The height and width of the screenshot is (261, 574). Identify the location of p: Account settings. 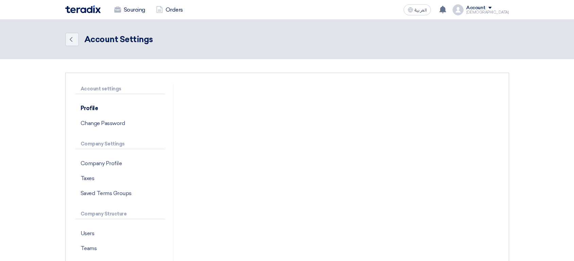
(120, 89).